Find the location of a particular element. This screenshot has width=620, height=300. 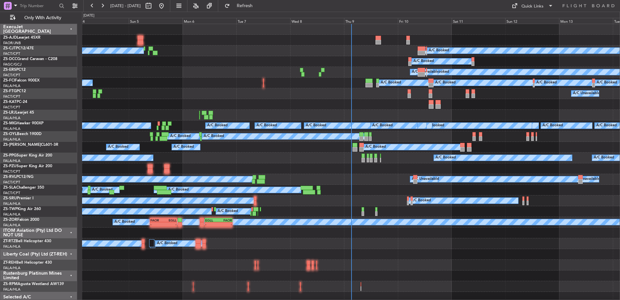

a: ZS-AJDLearjet 45XR is located at coordinates (22, 38).